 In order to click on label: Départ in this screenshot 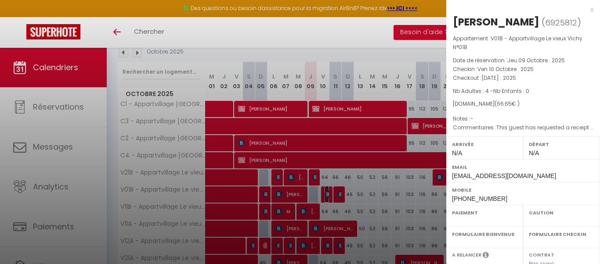, I will do `click(561, 144)`.